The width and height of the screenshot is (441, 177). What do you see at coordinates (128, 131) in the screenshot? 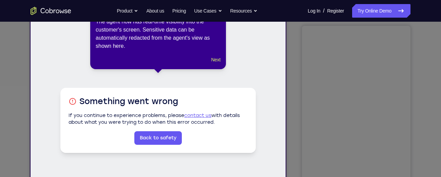
I see `a: Back to safety` at bounding box center [128, 131].